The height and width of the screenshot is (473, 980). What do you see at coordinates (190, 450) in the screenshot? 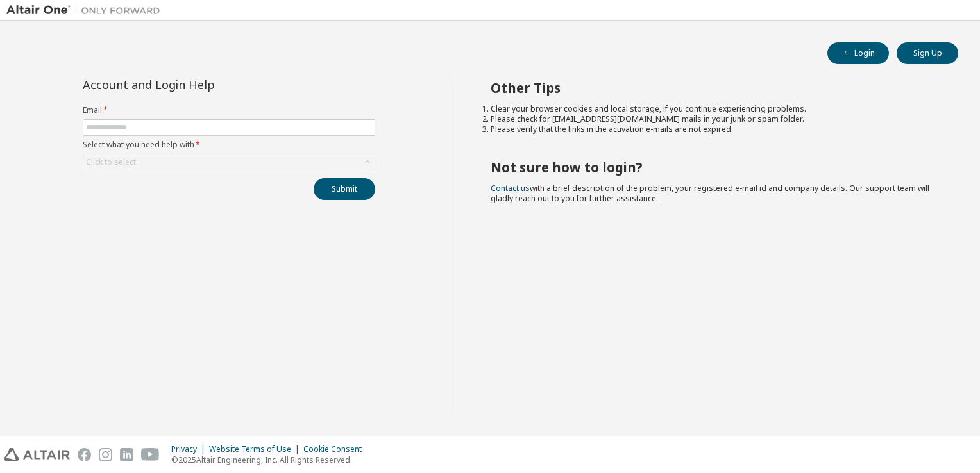
I see `div: Privacy` at bounding box center [190, 450].